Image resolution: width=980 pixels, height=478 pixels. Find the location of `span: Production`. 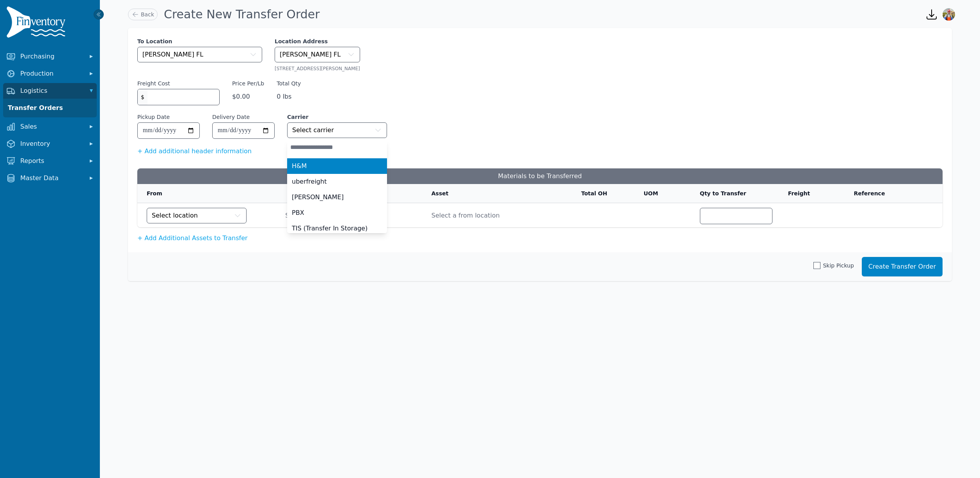

span: Production is located at coordinates (52, 74).